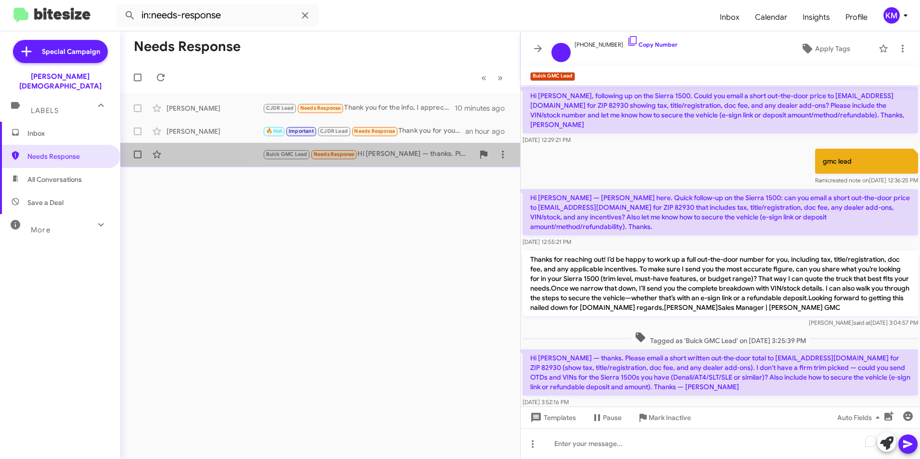 The height and width of the screenshot is (459, 920). What do you see at coordinates (274, 131) in the screenshot?
I see `span: 🔥 Hot` at bounding box center [274, 131].